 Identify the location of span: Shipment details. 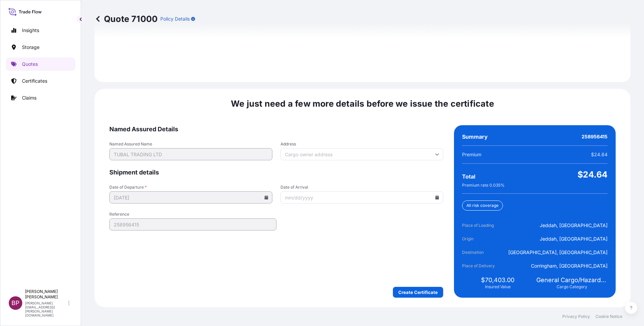
(276, 172).